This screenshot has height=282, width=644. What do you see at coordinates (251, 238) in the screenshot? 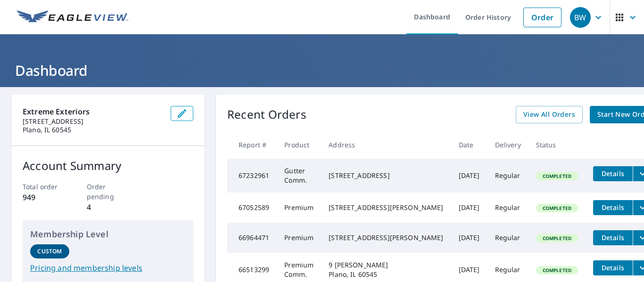
I see `td: 66964471` at bounding box center [251, 238].